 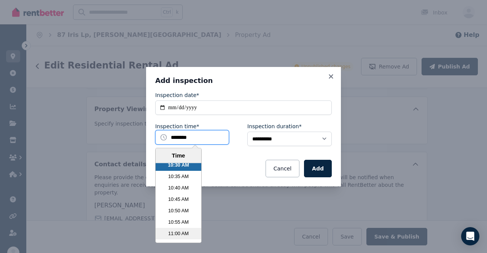 What do you see at coordinates (177, 126) in the screenshot?
I see `label: Inspection time*` at bounding box center [177, 126].